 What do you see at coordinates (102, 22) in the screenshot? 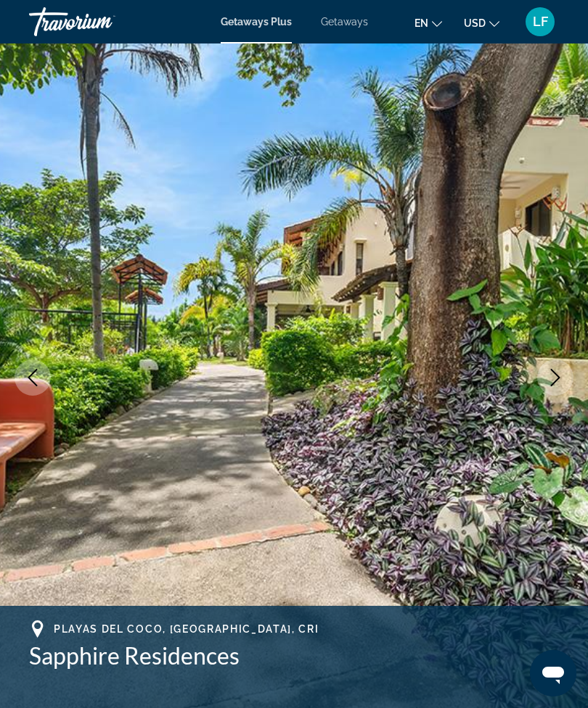
I see `a: Travorium` at bounding box center [102, 22].